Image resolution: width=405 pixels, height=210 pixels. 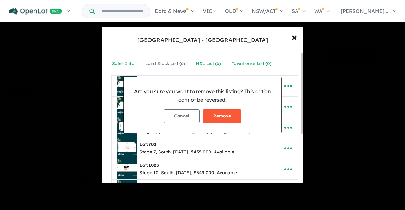 I want to click on button: Cancel, so click(x=182, y=116).